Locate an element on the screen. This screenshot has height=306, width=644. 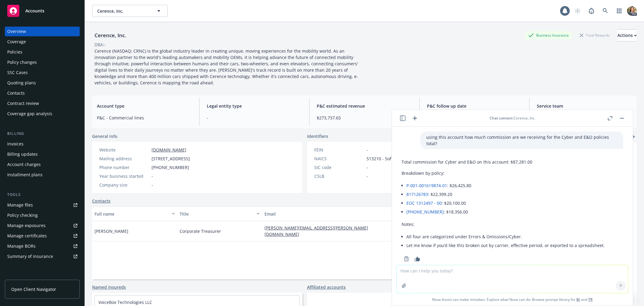
a: Manage files is located at coordinates (42, 205).